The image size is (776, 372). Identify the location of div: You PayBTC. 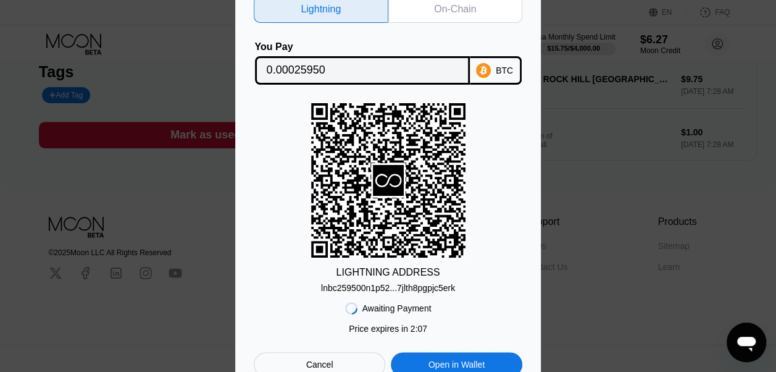
(388, 63).